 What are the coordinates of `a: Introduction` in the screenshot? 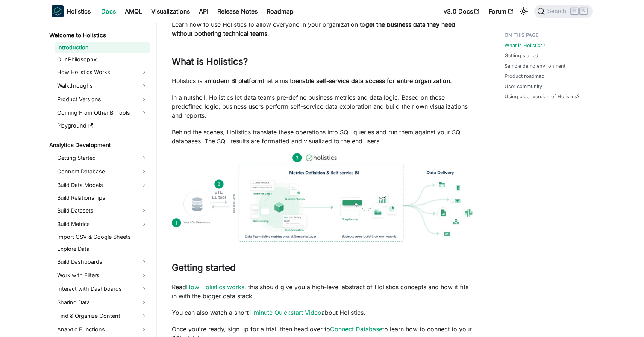 It's located at (102, 48).